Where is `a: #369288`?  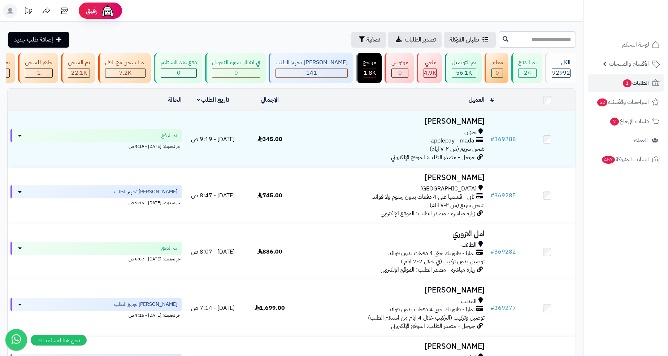 a: #369288 is located at coordinates (503, 139).